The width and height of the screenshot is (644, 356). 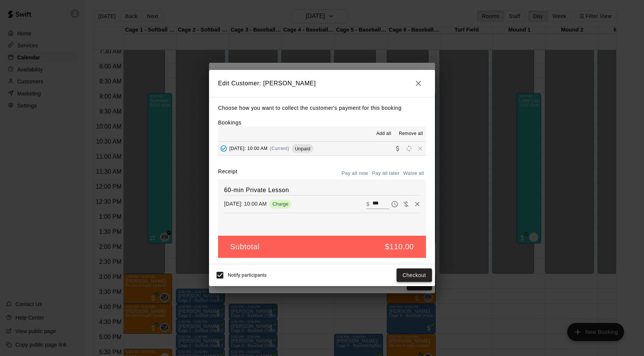 What do you see at coordinates (384, 134) in the screenshot?
I see `button: Add all` at bounding box center [384, 134].